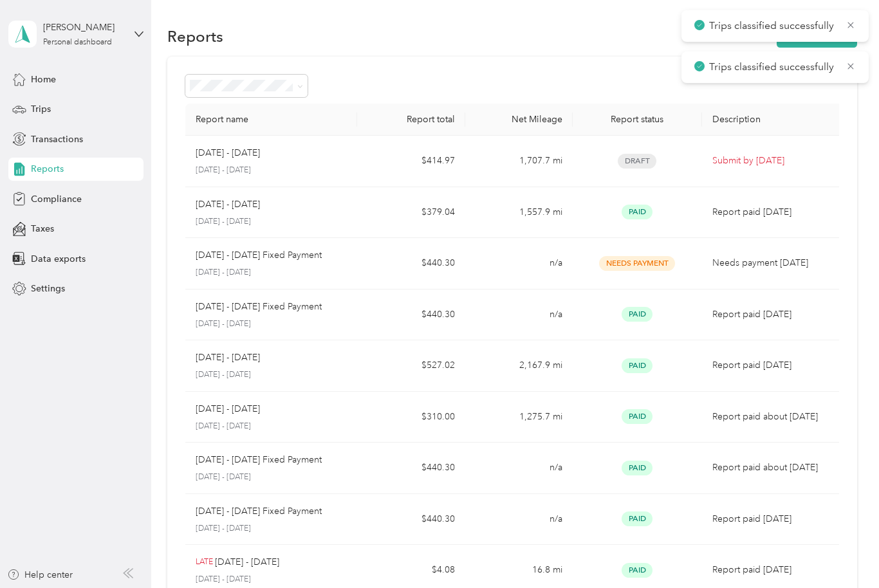 Image resolution: width=879 pixels, height=588 pixels. I want to click on td: $310.00, so click(410, 418).